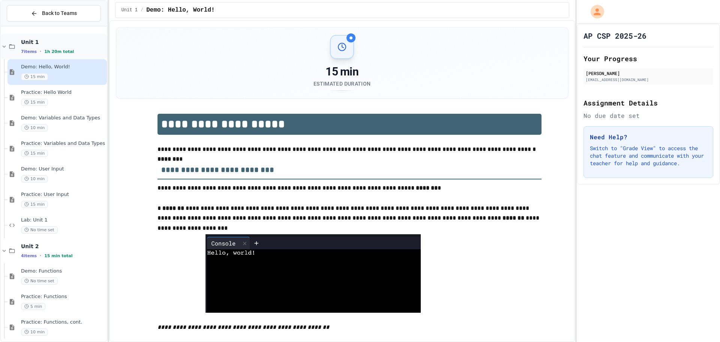 This screenshot has width=720, height=342. I want to click on p: Switch to "Grade View" to access the chat feature and communicate with your teacher for help and ..., so click(648, 156).